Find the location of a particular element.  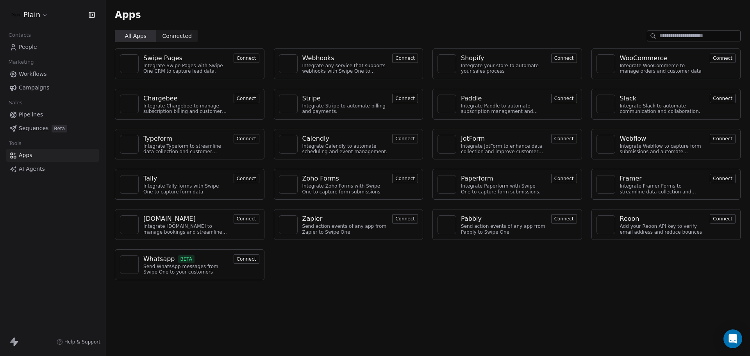

a: Tally is located at coordinates (186, 178).